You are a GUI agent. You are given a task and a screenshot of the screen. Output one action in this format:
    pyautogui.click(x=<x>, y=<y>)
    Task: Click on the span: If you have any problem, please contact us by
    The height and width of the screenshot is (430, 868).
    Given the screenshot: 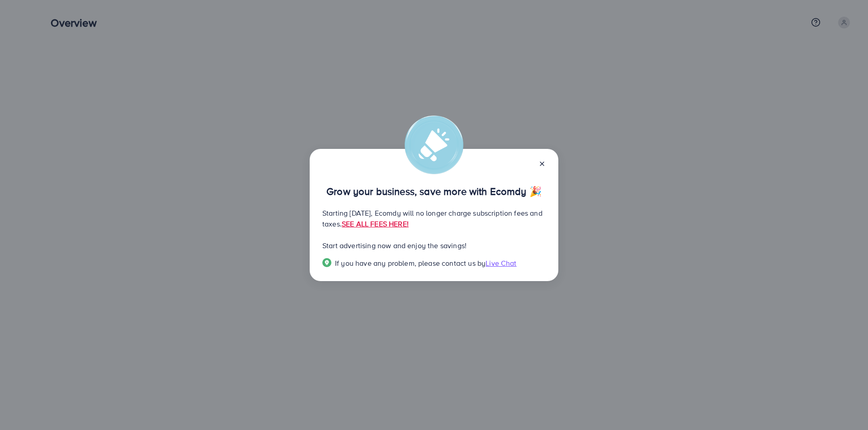 What is the action you would take?
    pyautogui.click(x=409, y=263)
    